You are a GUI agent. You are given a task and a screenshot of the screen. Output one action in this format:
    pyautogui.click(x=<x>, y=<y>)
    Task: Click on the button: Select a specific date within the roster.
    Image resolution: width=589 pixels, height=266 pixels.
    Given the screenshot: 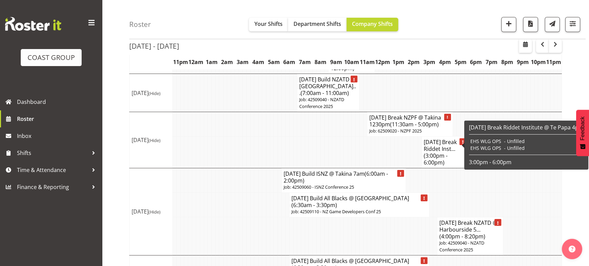 What is the action you would take?
    pyautogui.click(x=525, y=46)
    